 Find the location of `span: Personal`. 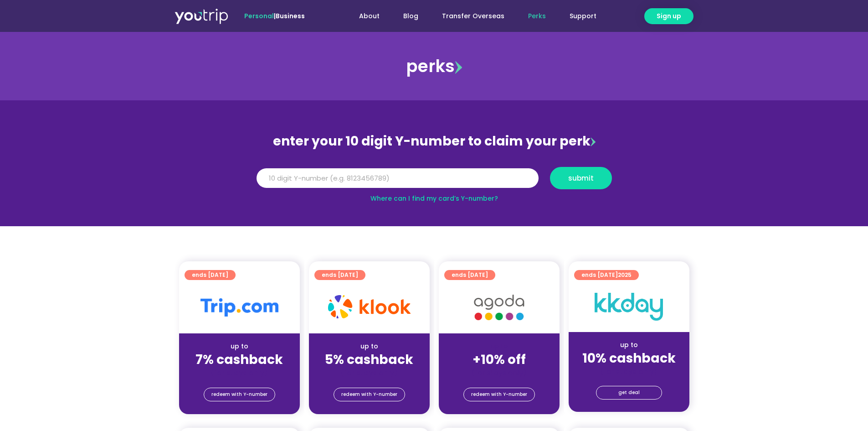

span: Personal is located at coordinates (259, 16).